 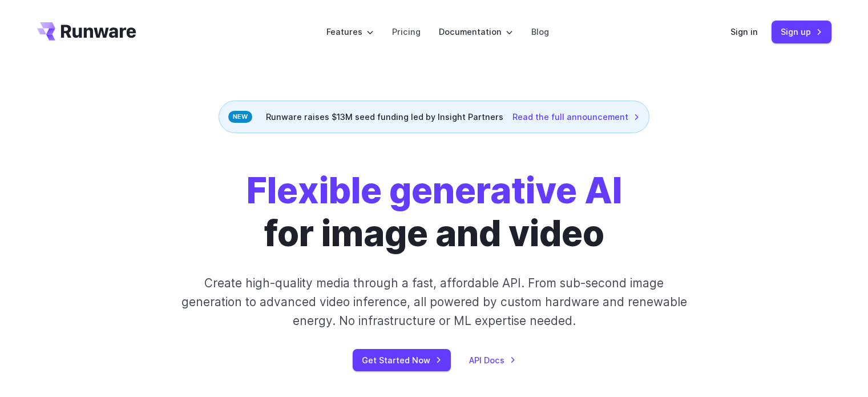 I want to click on a: Get Started Now, so click(x=402, y=360).